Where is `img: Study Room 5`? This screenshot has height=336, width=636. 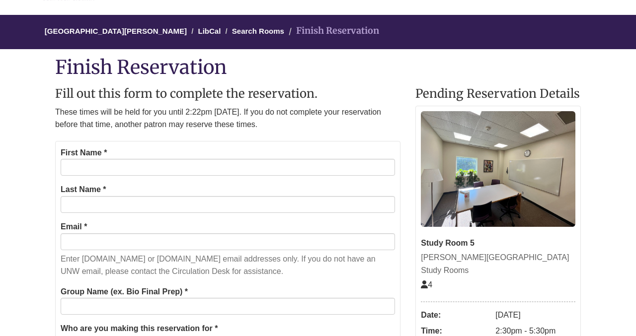
img: Study Room 5 is located at coordinates (498, 169).